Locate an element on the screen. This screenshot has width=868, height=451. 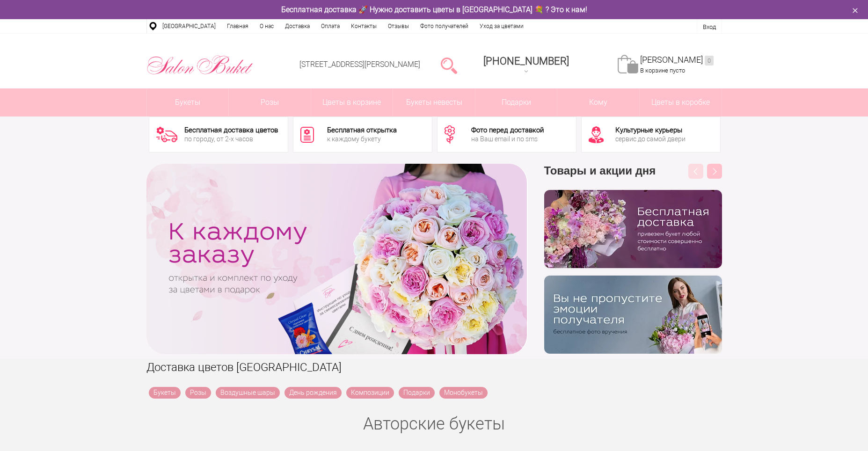
a: Отзывы is located at coordinates (398, 26).